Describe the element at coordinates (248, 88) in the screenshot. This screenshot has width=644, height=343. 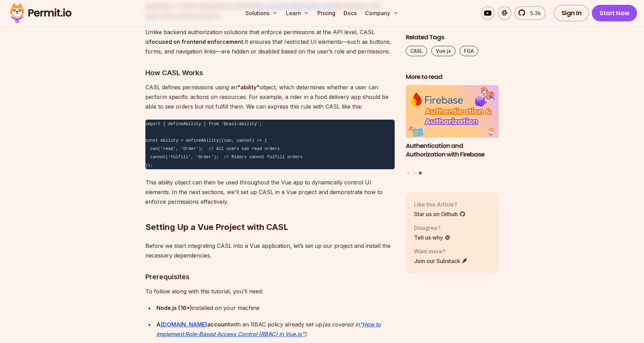
I see `strong: "ability"` at that location.